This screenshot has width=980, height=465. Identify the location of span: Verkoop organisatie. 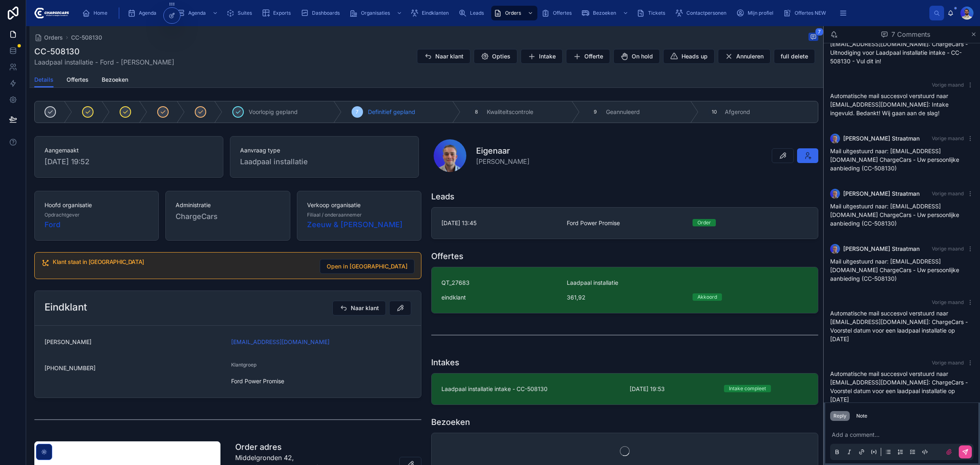
(359, 205).